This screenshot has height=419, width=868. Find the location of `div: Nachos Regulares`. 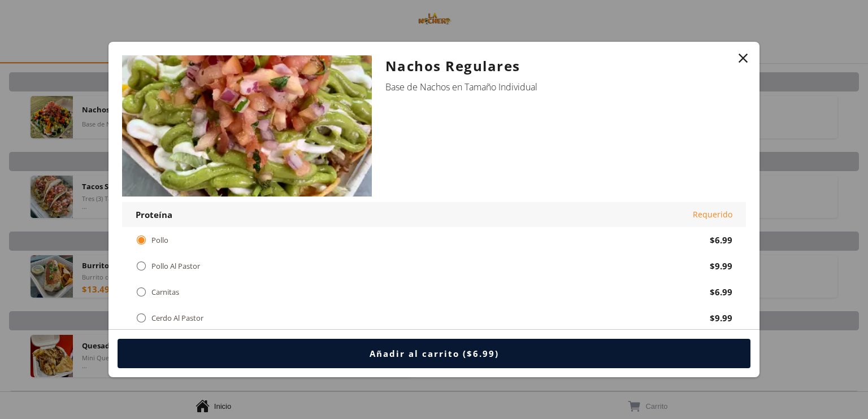

div: Nachos Regulares is located at coordinates (558, 66).